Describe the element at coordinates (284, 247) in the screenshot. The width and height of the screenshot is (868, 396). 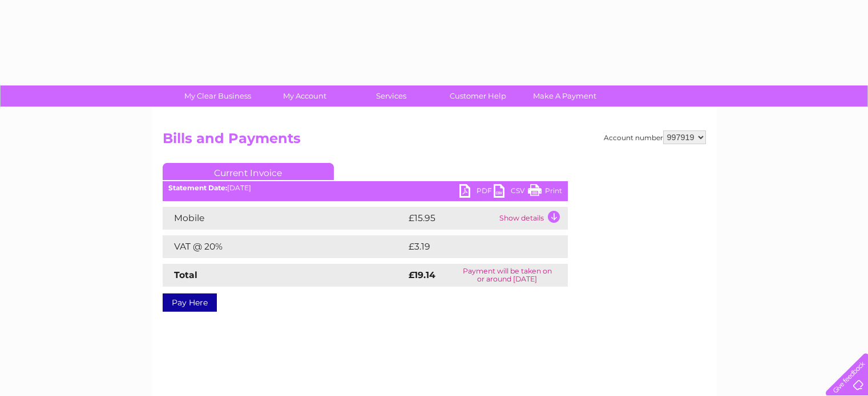
I see `td: VAT @ 20%` at that location.